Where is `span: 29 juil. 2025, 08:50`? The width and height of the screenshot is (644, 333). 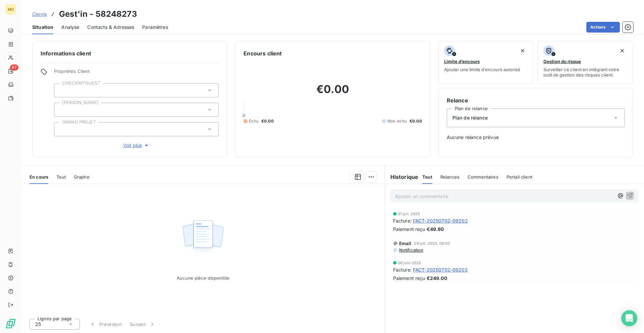 span: 29 juil. 2025, 08:50 is located at coordinates (432, 243).